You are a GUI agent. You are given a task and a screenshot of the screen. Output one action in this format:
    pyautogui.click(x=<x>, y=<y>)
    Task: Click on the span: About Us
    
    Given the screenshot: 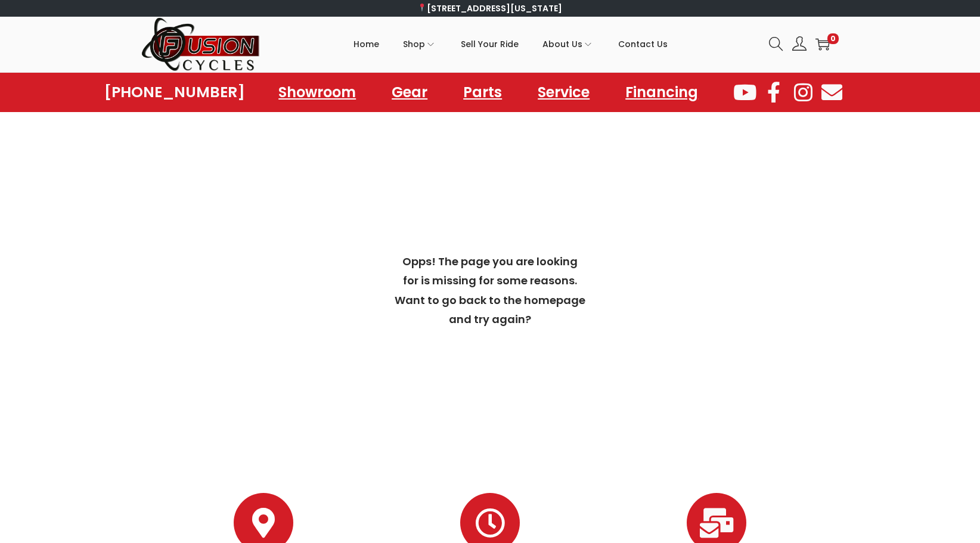 What is the action you would take?
    pyautogui.click(x=562, y=44)
    